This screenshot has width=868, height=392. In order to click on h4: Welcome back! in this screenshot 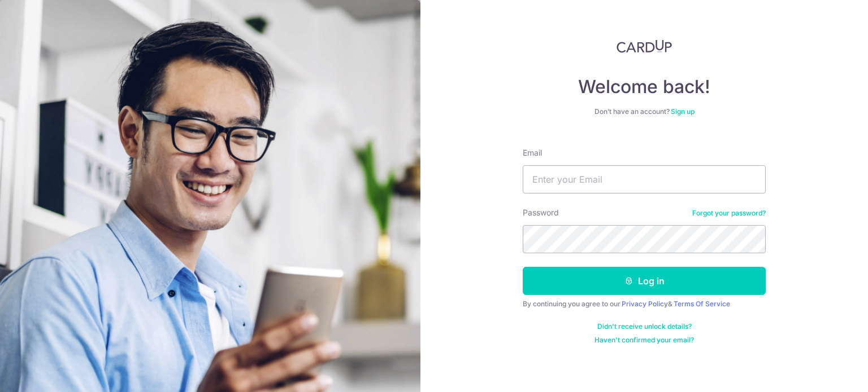, I will do `click(644, 87)`.